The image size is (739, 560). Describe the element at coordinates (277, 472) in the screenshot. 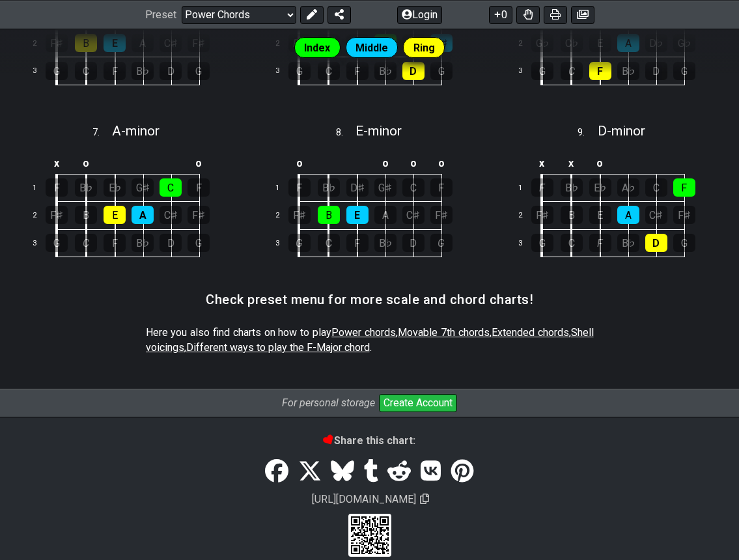

I see `a: Share on Facebook` at that location.